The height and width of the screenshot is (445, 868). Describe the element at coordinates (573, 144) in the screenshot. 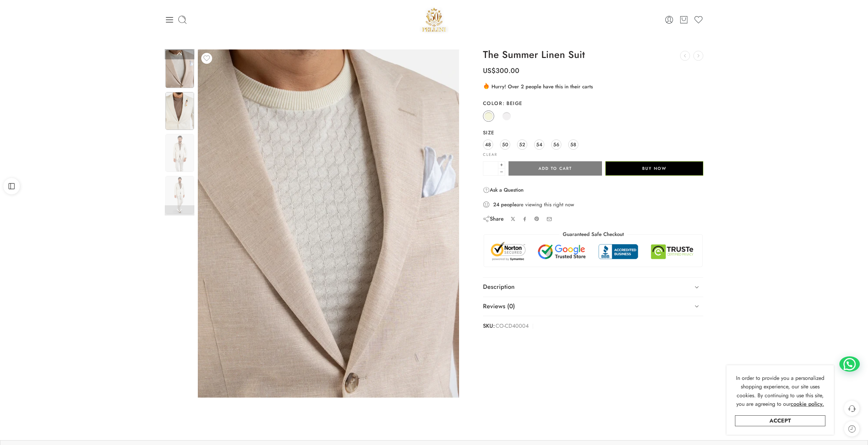

I see `span: 58` at that location.